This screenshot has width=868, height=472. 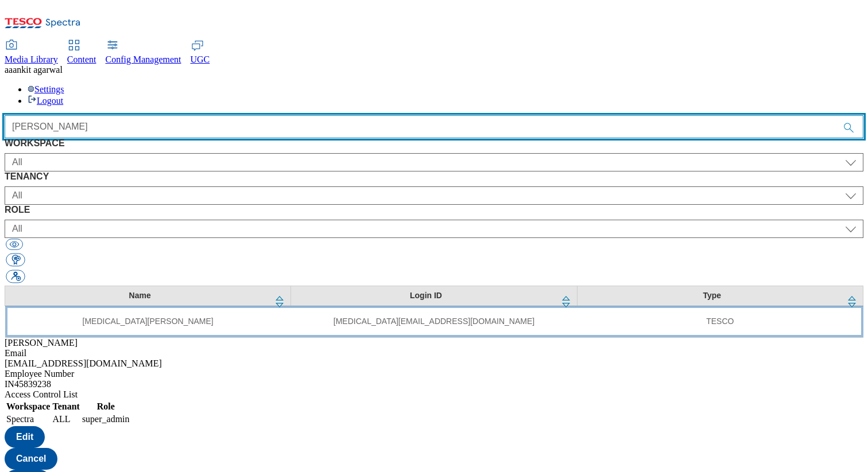 I want to click on a: Media Library, so click(x=31, y=53).